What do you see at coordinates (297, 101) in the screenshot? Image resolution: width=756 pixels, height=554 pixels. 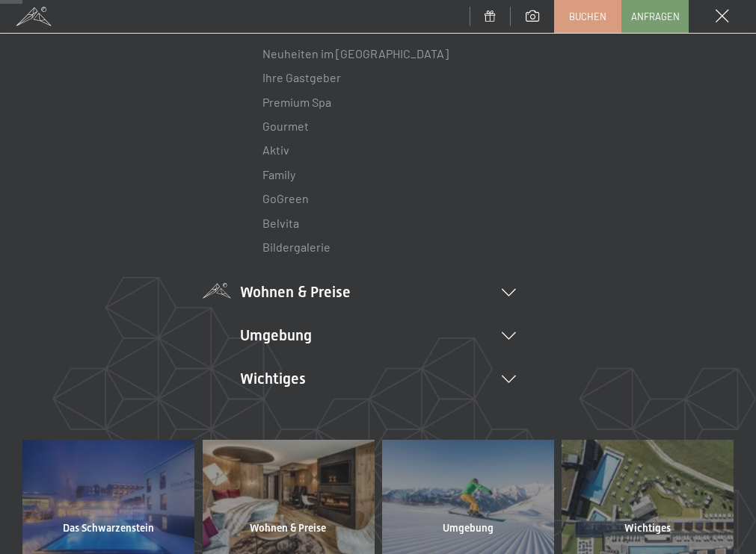 I see `a: Premium Spa` at bounding box center [297, 101].